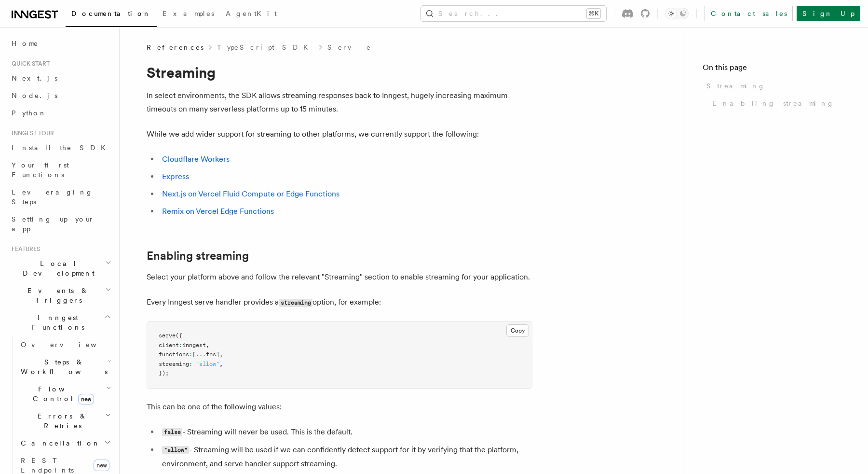 The width and height of the screenshot is (868, 474). Describe the element at coordinates (265, 47) in the screenshot. I see `a: TypeScript SDK` at that location.